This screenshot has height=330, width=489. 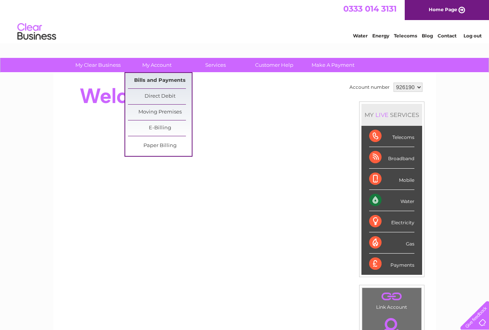 What do you see at coordinates (370, 9) in the screenshot?
I see `a: 0333 014 3131` at bounding box center [370, 9].